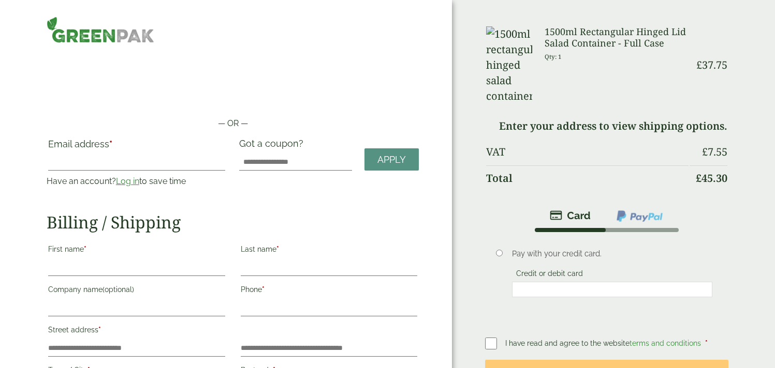 The height and width of the screenshot is (368, 775). I want to click on label: Phone, so click(329, 291).